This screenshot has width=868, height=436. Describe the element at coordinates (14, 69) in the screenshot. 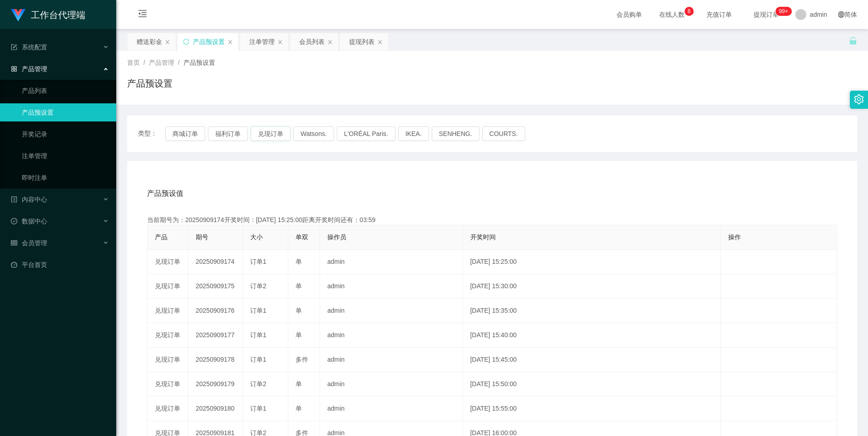

I see `i: 图标: appstore-o` at that location.